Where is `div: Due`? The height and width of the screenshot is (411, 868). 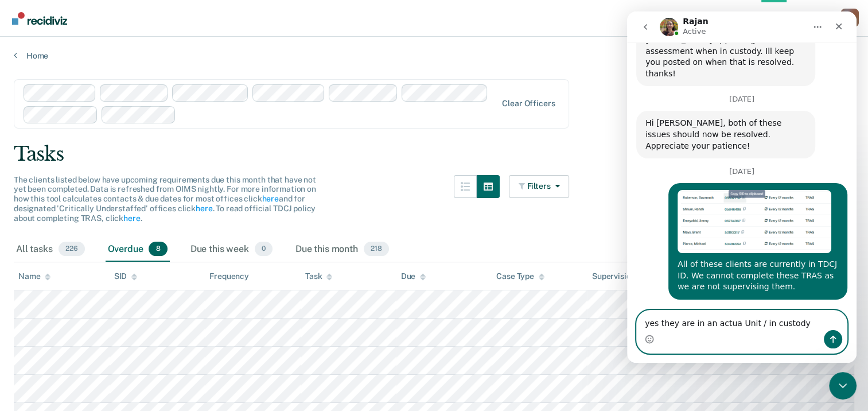 div: Due is located at coordinates (413, 276).